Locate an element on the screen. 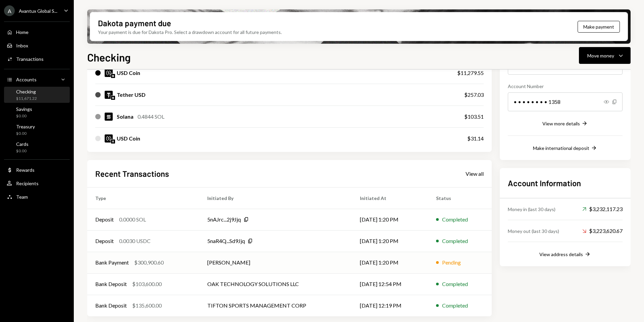  div: Cards is located at coordinates (22, 144).